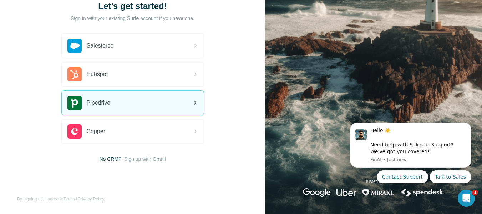  Describe the element at coordinates (97, 74) in the screenshot. I see `span: Hubspot` at that location.